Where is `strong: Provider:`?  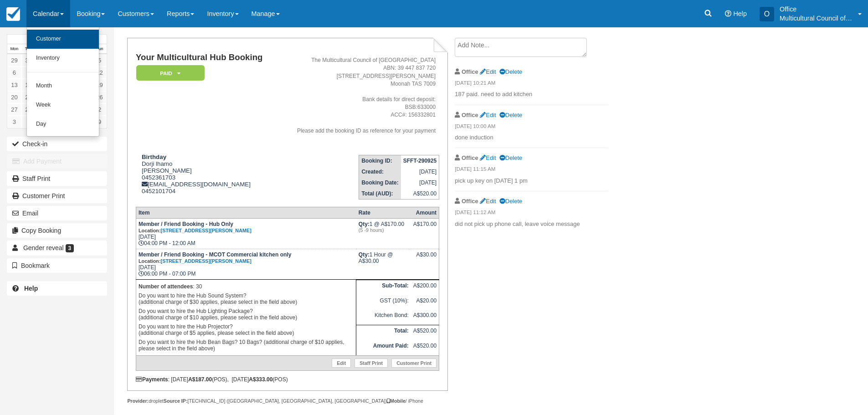
strong: Provider: is located at coordinates (138, 401).